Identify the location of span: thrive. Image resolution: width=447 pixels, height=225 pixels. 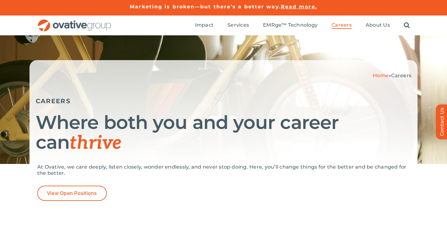
(95, 143).